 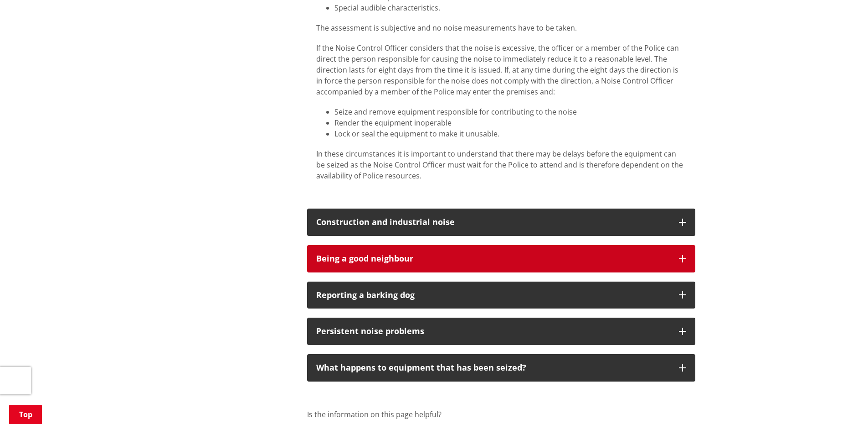 I want to click on p: If the Noise Control Officer considers that the noise is excessive, the officer or a member of th..., so click(x=502, y=70).